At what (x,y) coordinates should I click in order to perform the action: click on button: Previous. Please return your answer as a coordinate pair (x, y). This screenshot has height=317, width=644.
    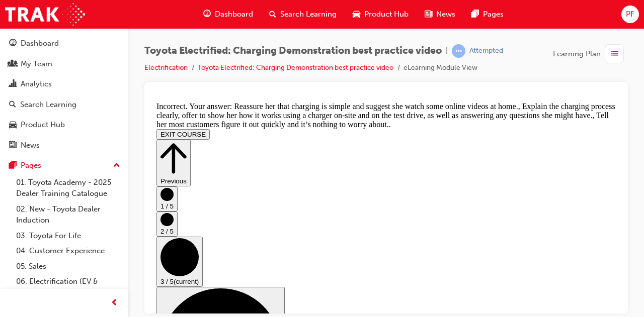
    Looking at the image, I should click on (21, 65).